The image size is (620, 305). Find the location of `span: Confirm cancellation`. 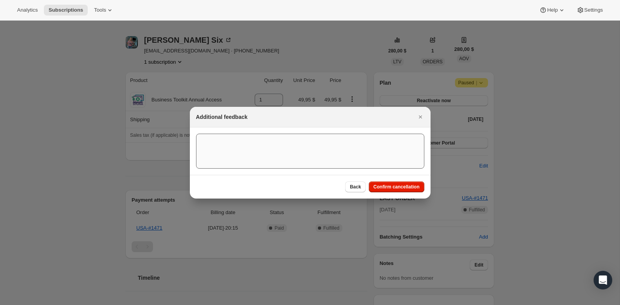

span: Confirm cancellation is located at coordinates (396, 187).